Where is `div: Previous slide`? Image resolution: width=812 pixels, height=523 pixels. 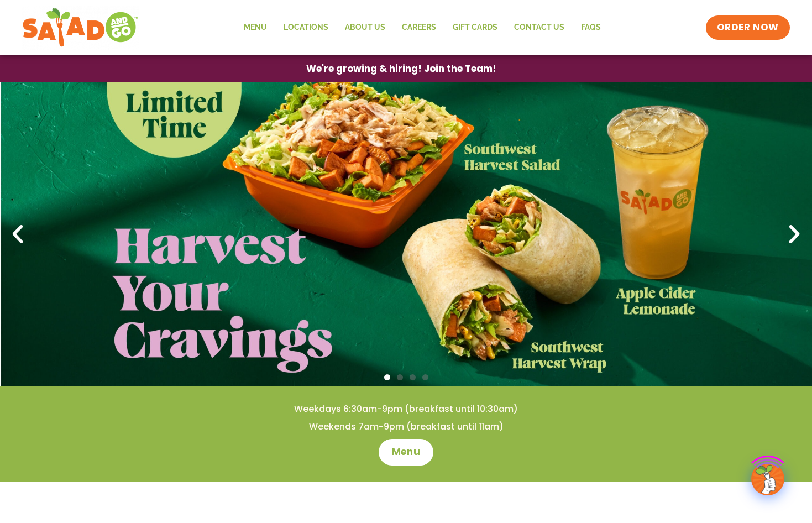
div: Previous slide is located at coordinates (18, 235).